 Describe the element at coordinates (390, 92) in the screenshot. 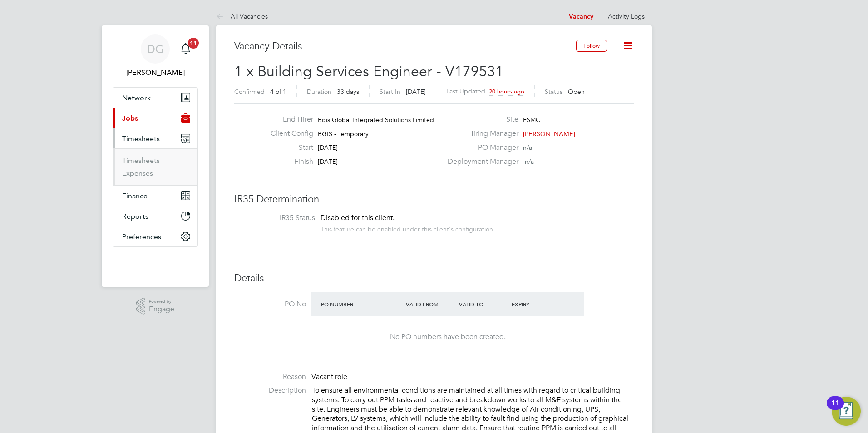

I see `label: Start In` at that location.